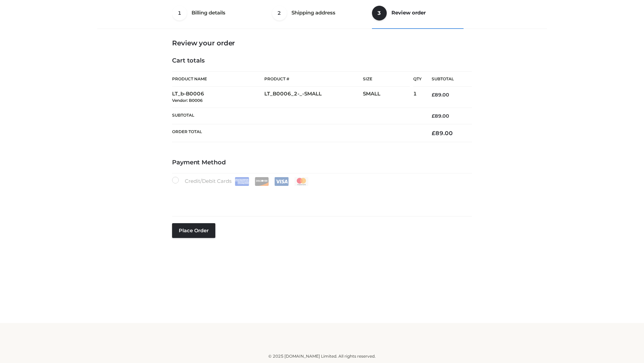 This screenshot has height=363, width=644. What do you see at coordinates (417, 79) in the screenshot?
I see `th: Qty` at bounding box center [417, 79].